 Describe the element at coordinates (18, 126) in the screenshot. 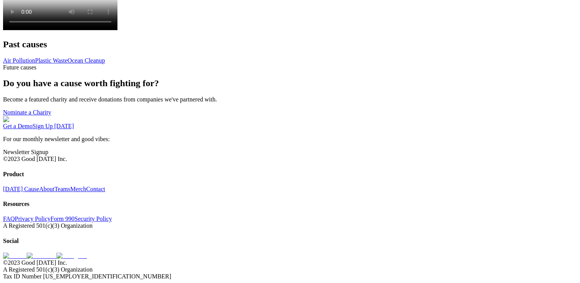

I see `a: Get a Demo` at that location.